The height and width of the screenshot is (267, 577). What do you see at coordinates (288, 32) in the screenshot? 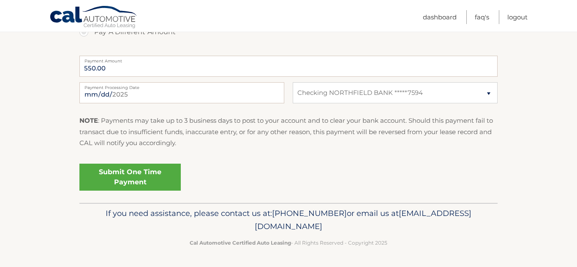
I see `label: Pay A Different Amount` at bounding box center [288, 32].